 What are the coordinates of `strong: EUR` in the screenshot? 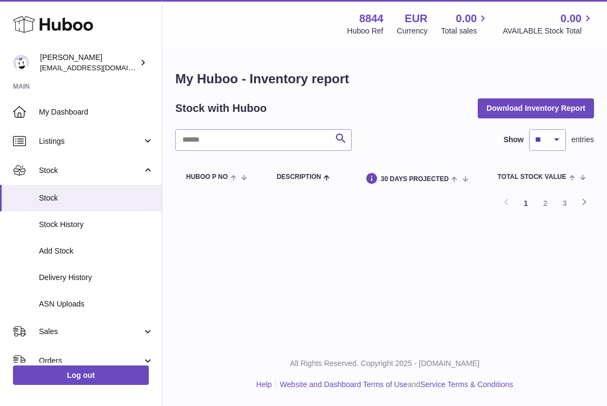 It's located at (416, 18).